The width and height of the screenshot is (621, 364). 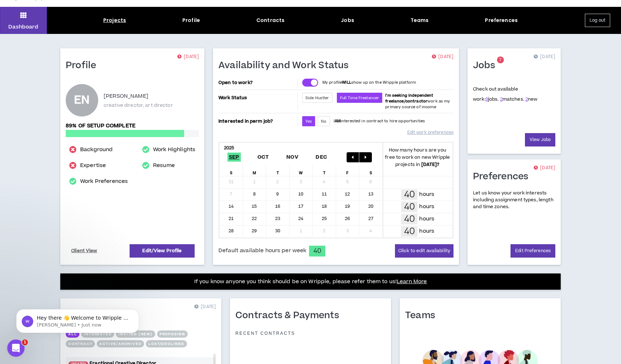 I want to click on a: Resume, so click(x=164, y=166).